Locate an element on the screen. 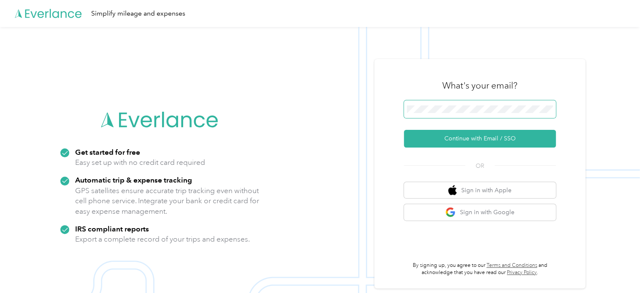 This screenshot has width=644, height=293. button: apple logoSign in with Apple is located at coordinates (480, 190).